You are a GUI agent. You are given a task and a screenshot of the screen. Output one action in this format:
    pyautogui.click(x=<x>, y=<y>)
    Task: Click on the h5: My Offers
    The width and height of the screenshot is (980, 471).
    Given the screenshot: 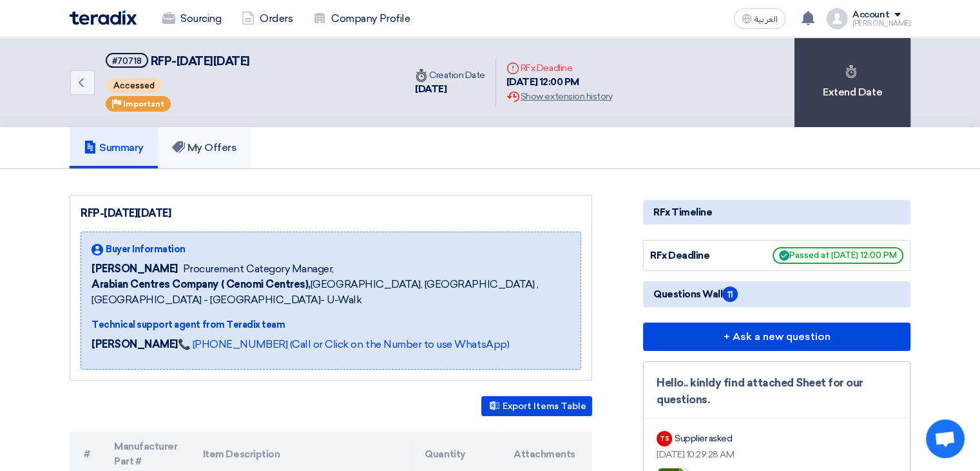 What is the action you would take?
    pyautogui.click(x=204, y=147)
    